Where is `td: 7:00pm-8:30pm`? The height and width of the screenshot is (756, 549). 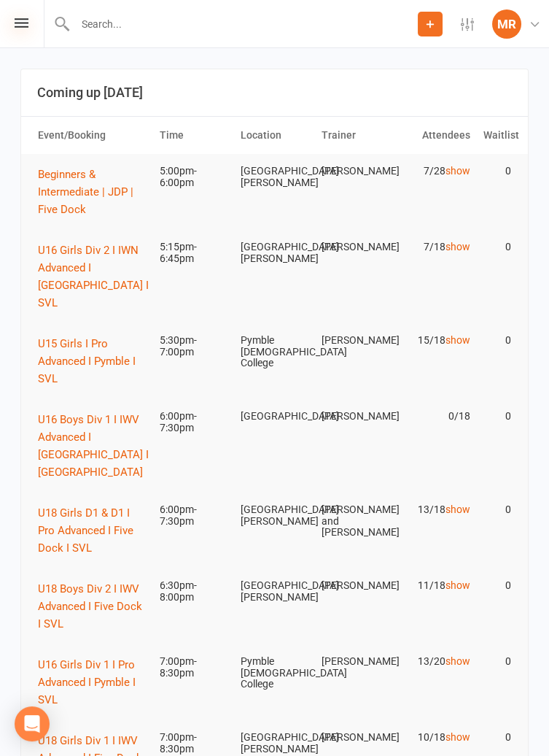
td: 7:00pm-8:30pm is located at coordinates (194, 667).